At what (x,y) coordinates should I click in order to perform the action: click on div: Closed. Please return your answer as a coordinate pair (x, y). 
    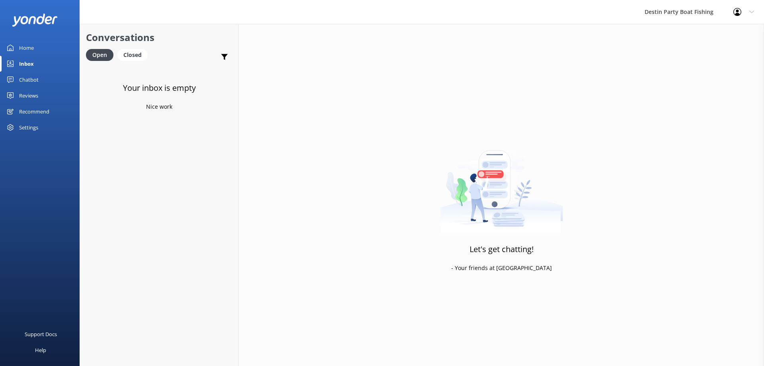
    Looking at the image, I should click on (132, 55).